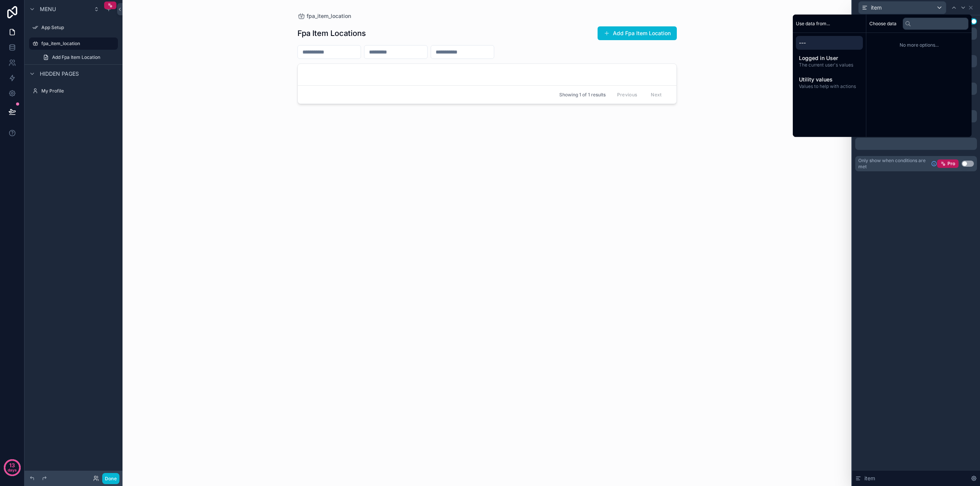 Image resolution: width=980 pixels, height=486 pixels. I want to click on span: Use data from..., so click(812, 24).